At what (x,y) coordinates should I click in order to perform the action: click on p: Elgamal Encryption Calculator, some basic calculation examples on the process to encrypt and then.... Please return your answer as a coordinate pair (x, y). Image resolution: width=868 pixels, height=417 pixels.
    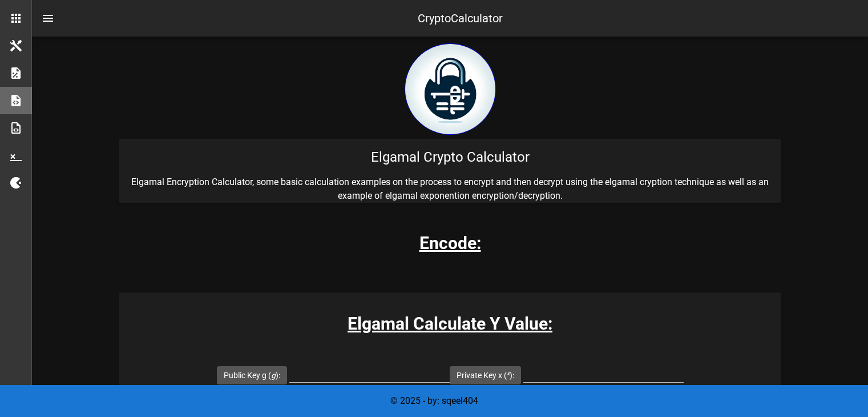
    Looking at the image, I should click on (450, 189).